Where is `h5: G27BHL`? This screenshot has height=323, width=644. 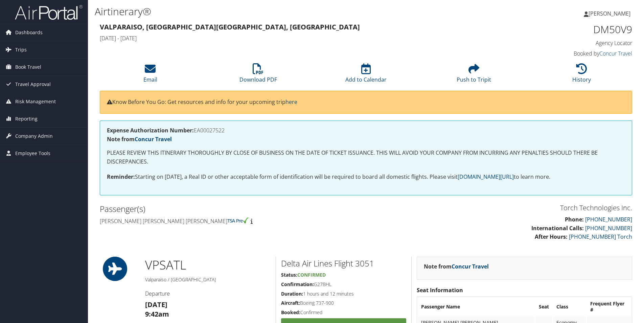 h5: G27BHL is located at coordinates (343, 284).